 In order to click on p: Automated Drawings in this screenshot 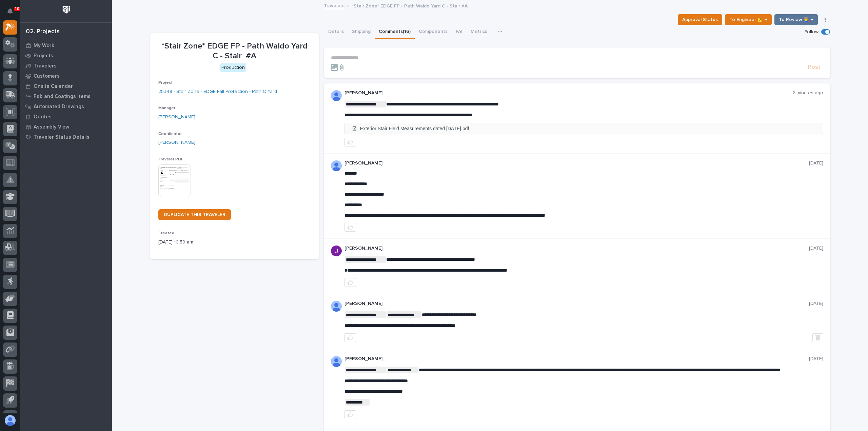, I will do `click(59, 107)`.